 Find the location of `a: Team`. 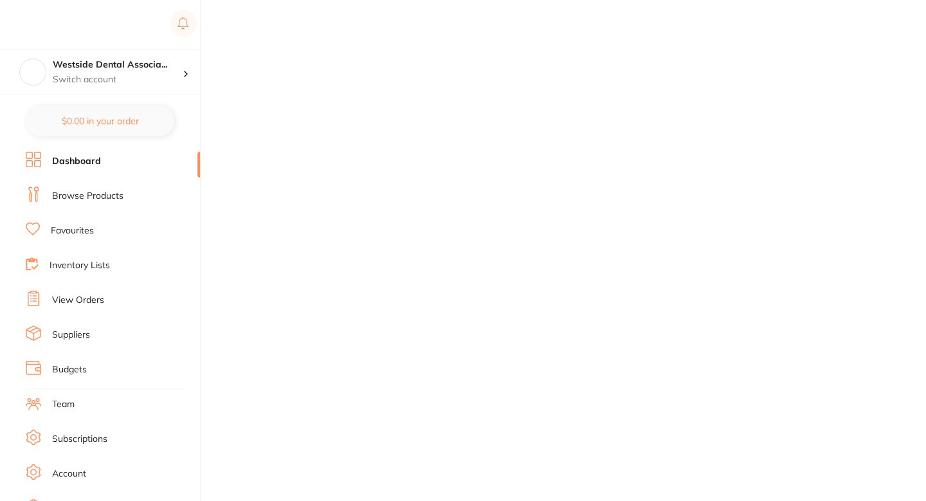

a: Team is located at coordinates (63, 404).